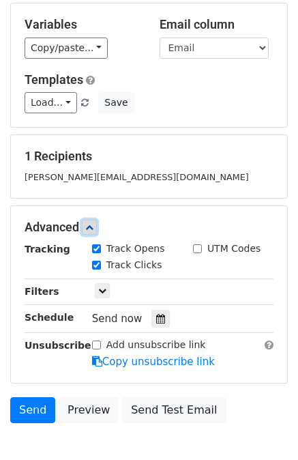 This screenshot has width=298, height=460. Describe the element at coordinates (156, 344) in the screenshot. I see `label: Add unsubscribe link` at that location.